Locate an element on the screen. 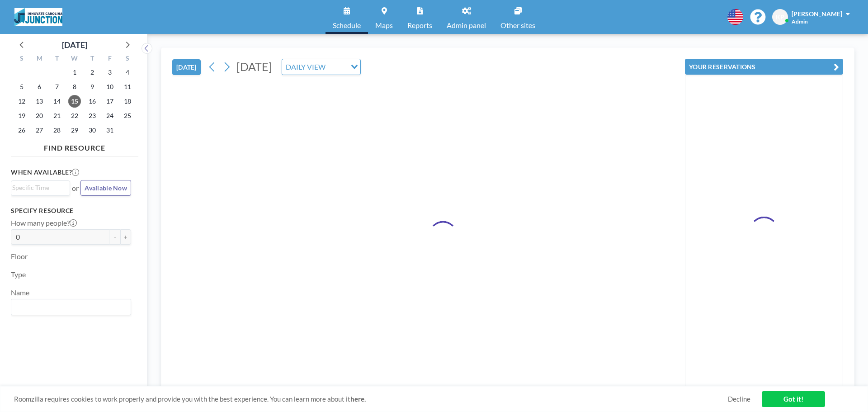  label: Floor is located at coordinates (19, 257).